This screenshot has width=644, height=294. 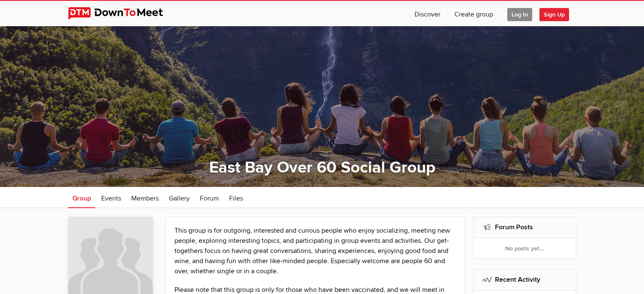 I want to click on a: Forum, so click(x=209, y=198).